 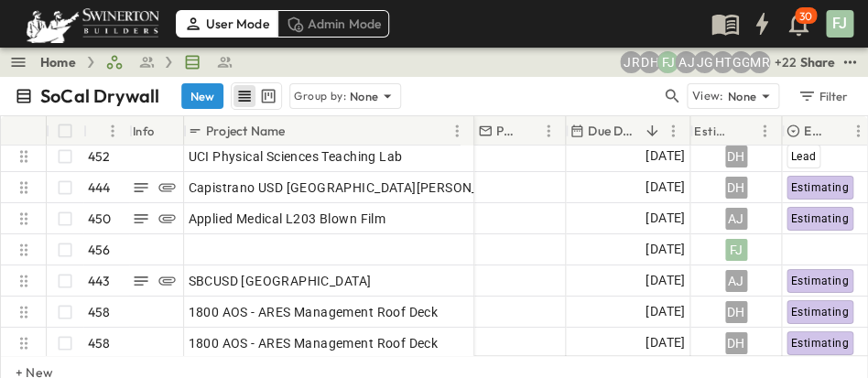 What do you see at coordinates (612, 131) in the screenshot?
I see `p: Due Date` at bounding box center [612, 131].